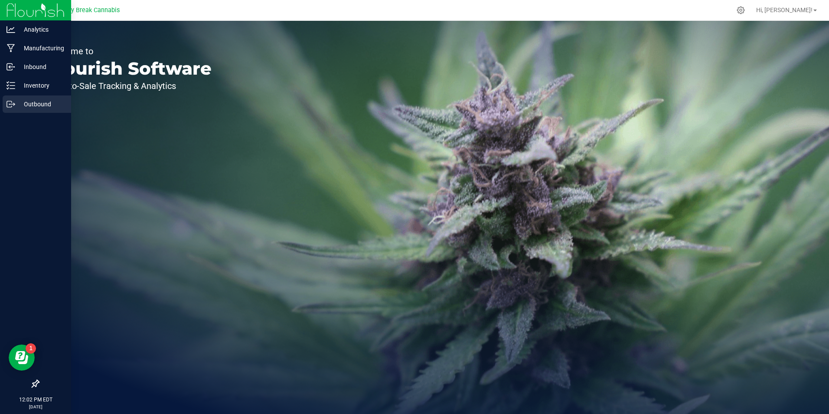 Image resolution: width=829 pixels, height=414 pixels. Describe the element at coordinates (5, 5) in the screenshot. I see `span: 1` at that location.